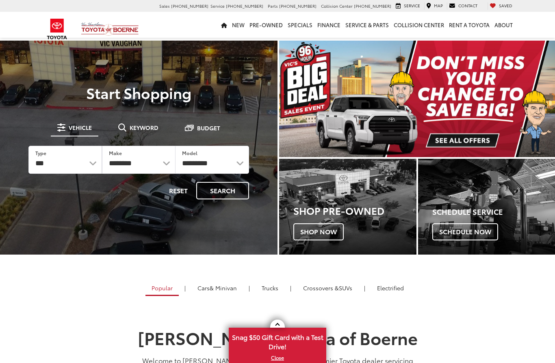 The width and height of the screenshot is (555, 363). Describe the element at coordinates (348, 207) in the screenshot. I see `div: Toyota` at that location.